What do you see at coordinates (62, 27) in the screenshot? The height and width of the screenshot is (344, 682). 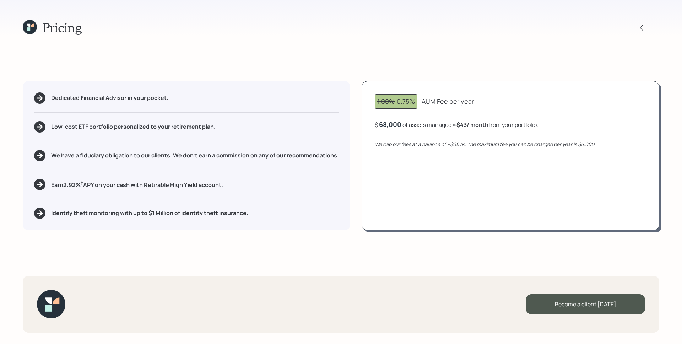 I see `h1: Pricing` at bounding box center [62, 27].